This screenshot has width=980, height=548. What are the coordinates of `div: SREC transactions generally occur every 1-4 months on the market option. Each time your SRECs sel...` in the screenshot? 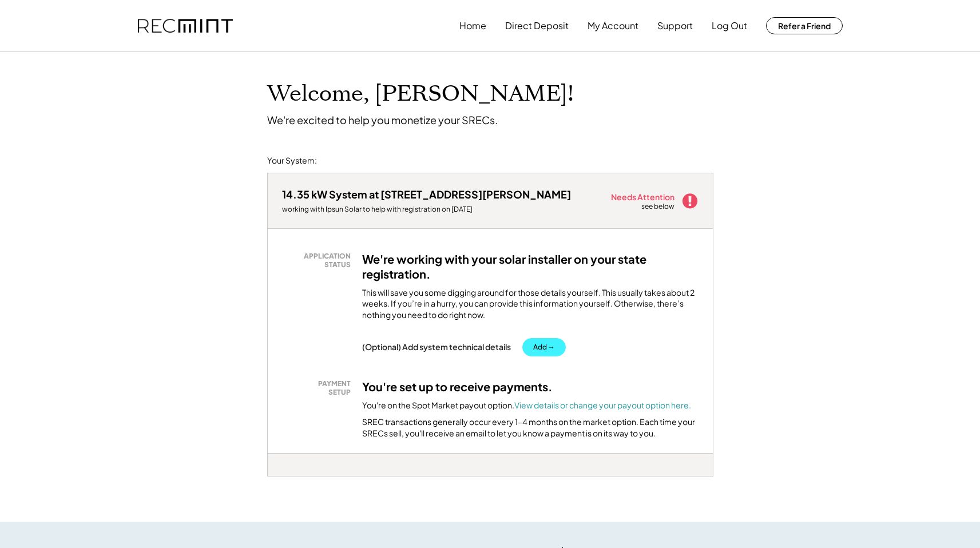 It's located at (530, 427).